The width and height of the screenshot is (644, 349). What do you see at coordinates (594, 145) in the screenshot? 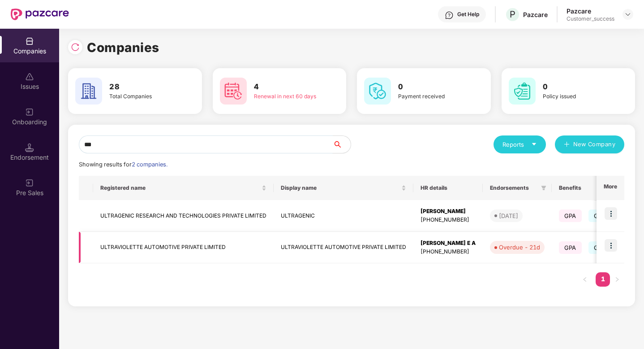
I see `span: New Company` at bounding box center [594, 145].